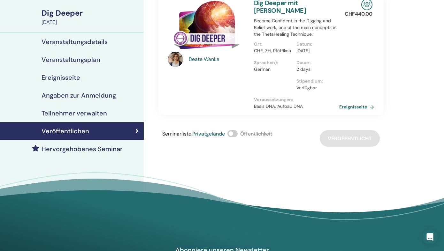 Image resolution: width=444 pixels, height=251 pixels. Describe the element at coordinates (79, 96) in the screenshot. I see `h4: Angaben zur Anmeldung` at that location.